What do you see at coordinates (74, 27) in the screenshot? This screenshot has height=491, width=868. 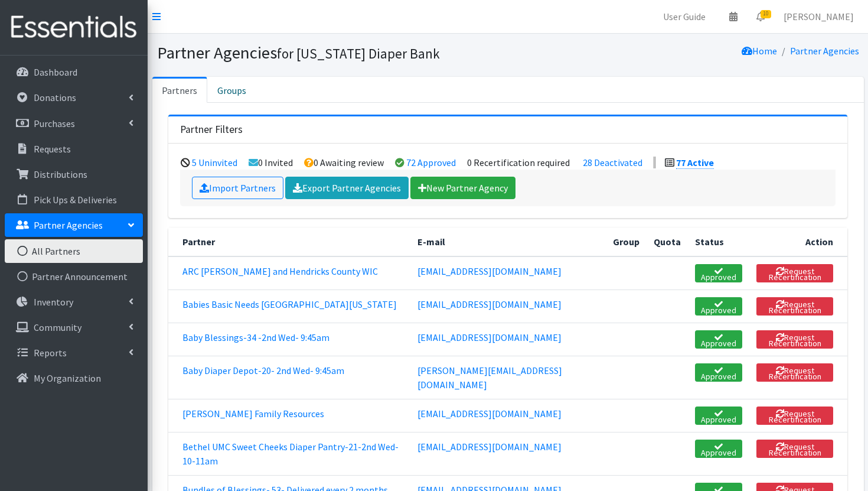 I see `img: HumanEssentials` at bounding box center [74, 27].